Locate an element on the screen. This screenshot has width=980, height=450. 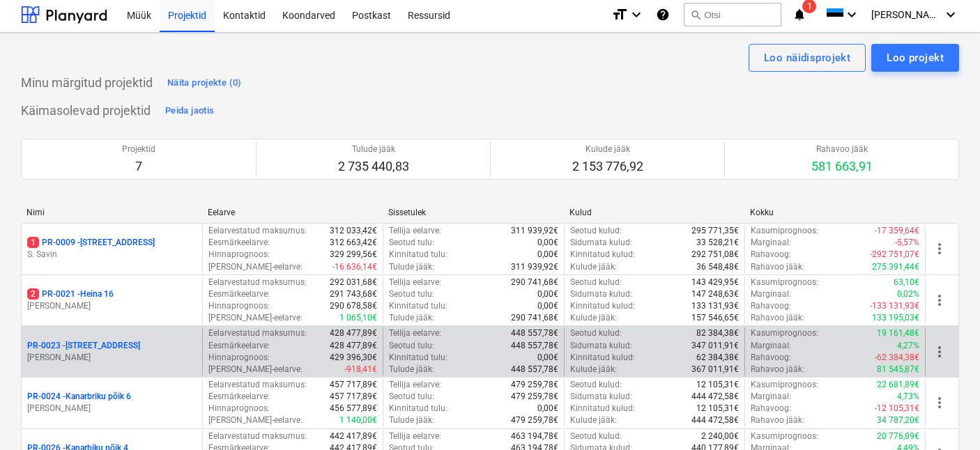
div: Näita projekte (0) is located at coordinates (204, 83).